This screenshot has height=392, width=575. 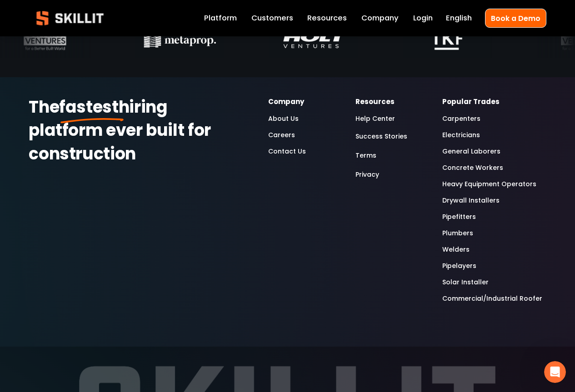 What do you see at coordinates (70, 18) in the screenshot?
I see `img: Skillit` at bounding box center [70, 18].